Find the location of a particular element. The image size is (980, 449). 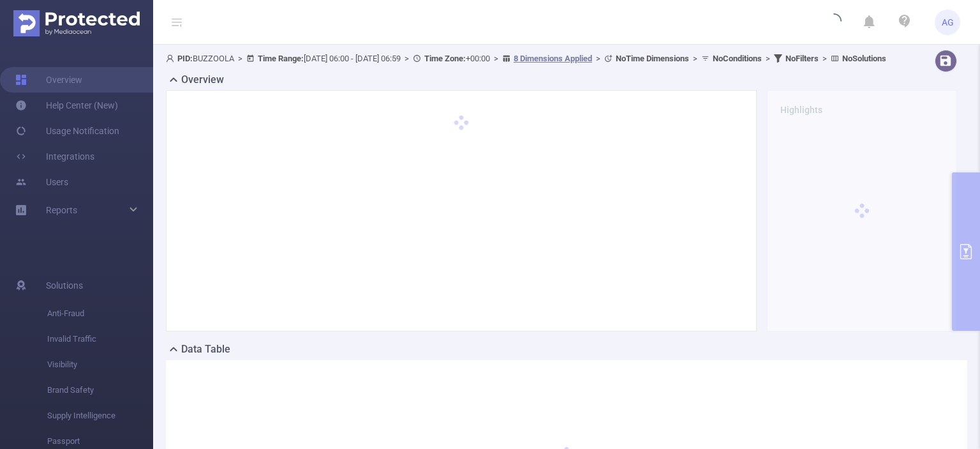

b: No Filters is located at coordinates (802, 58).